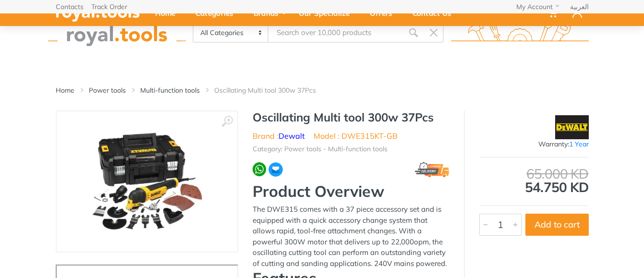 The height and width of the screenshot is (278, 644). Describe the element at coordinates (336, 32) in the screenshot. I see `input: Site search` at that location.